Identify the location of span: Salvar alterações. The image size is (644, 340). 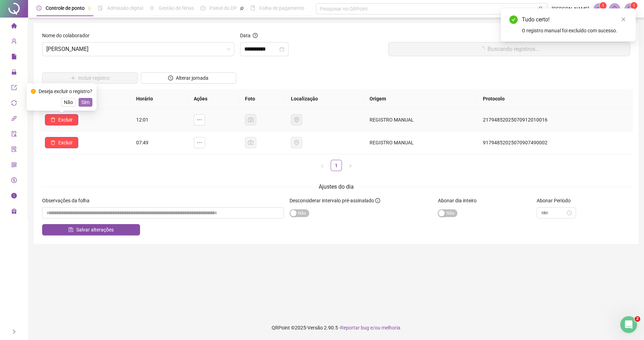
(95, 229).